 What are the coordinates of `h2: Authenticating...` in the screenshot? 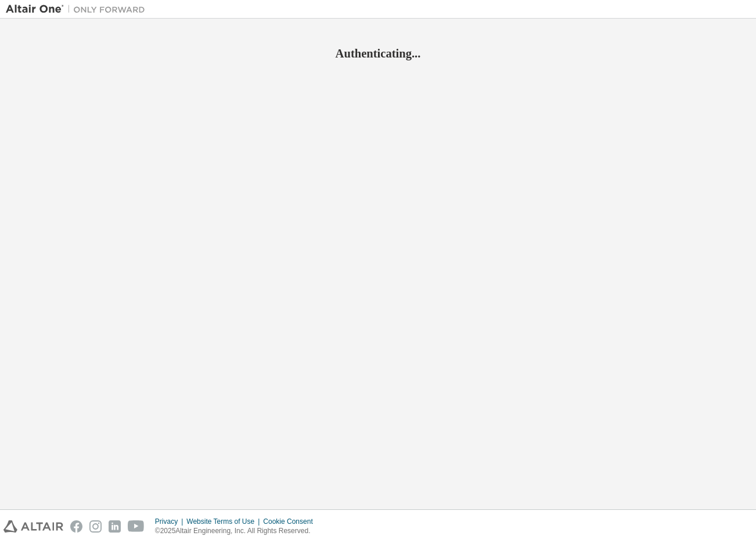 It's located at (378, 54).